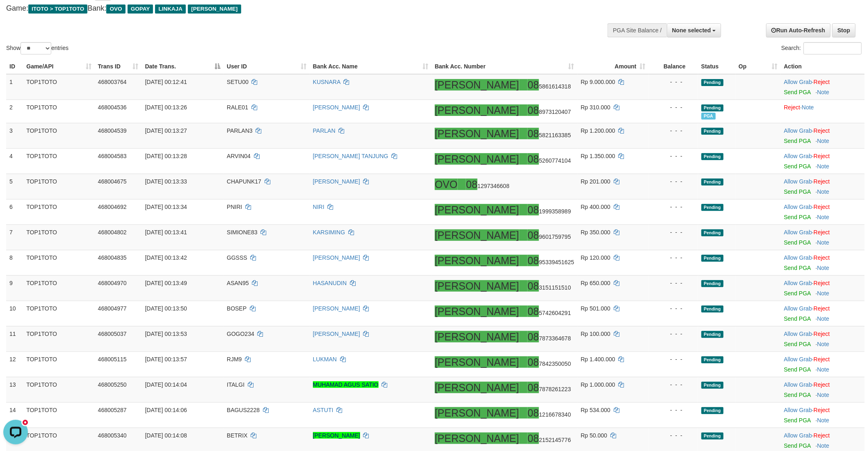  I want to click on span: Copy 081999358989 to clipboard, so click(550, 212).